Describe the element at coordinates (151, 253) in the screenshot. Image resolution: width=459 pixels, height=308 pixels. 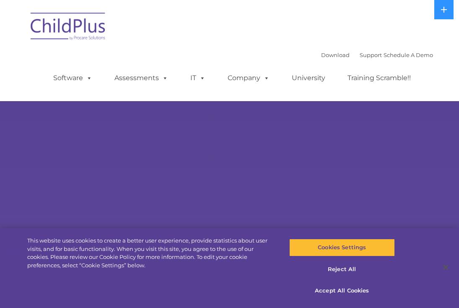
I see `div: This website uses cookies to create a better user experience, provide statistics about user visit...` at that location.